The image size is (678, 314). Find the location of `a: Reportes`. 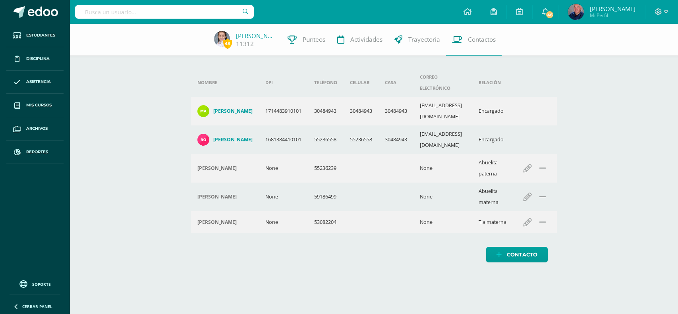

a: Reportes is located at coordinates (35, 152).